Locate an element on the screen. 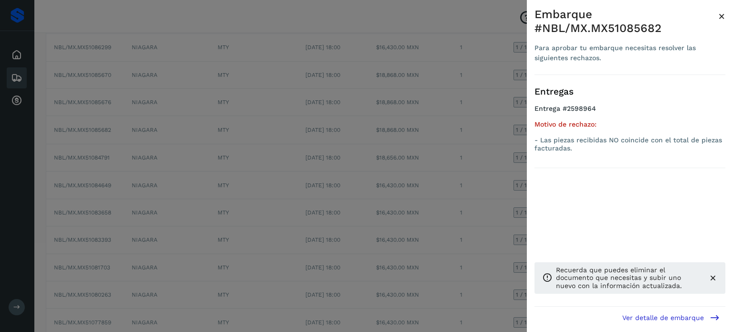 The height and width of the screenshot is (332, 733). h5: Motivo de rechazo: is located at coordinates (630, 124).